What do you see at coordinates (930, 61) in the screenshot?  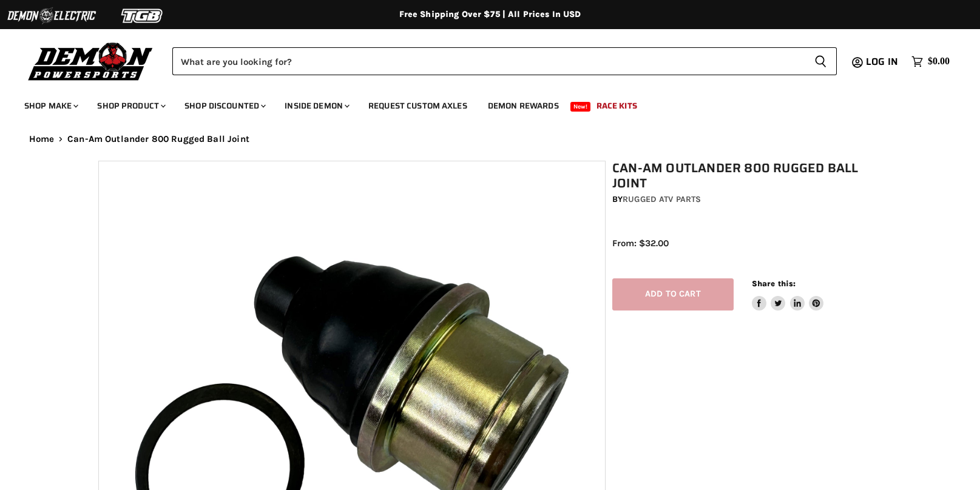 I see `a: $0.00` at bounding box center [930, 61].